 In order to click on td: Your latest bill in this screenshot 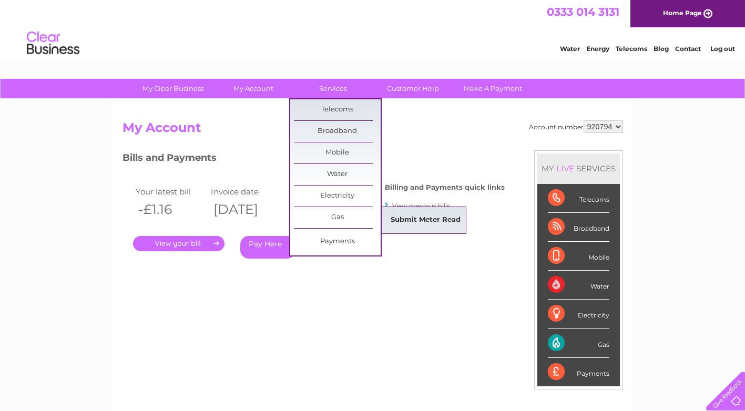, I will do `click(171, 191)`.